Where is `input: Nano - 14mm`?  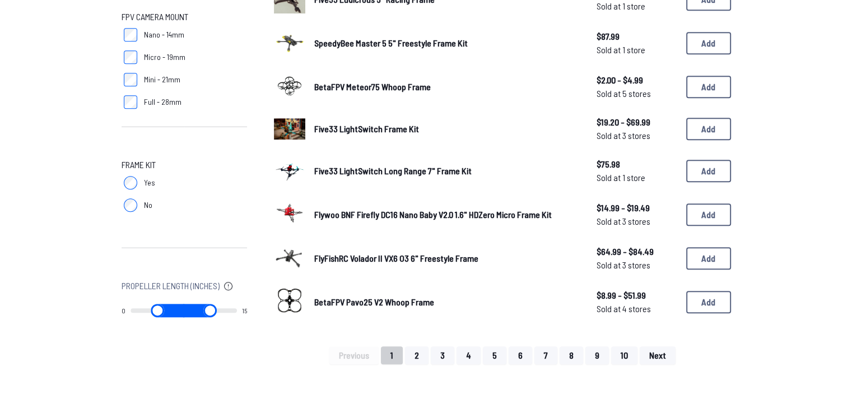 input: Nano - 14mm is located at coordinates (131, 35).